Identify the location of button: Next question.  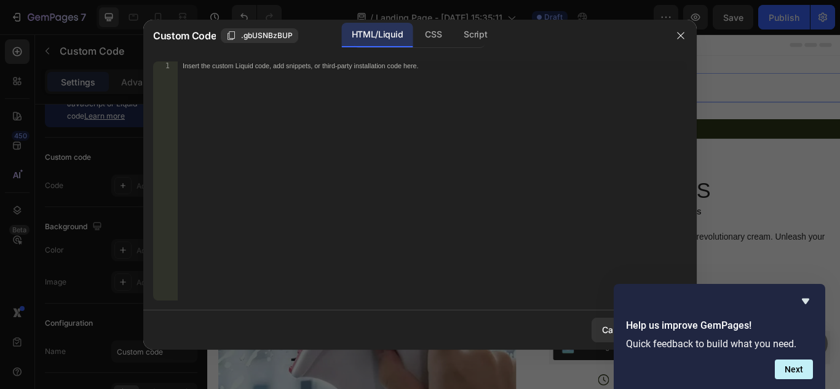
(794, 369).